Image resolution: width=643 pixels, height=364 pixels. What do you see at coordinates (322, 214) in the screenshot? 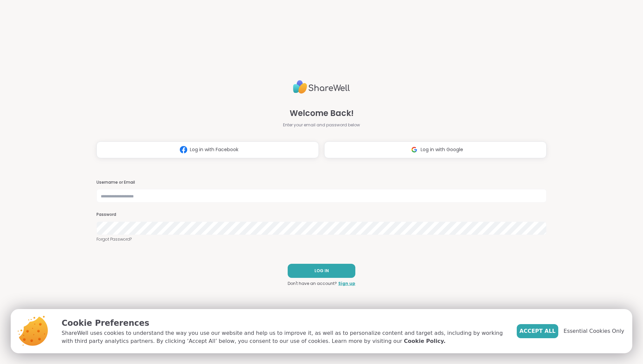
I see `h3: Password` at bounding box center [322, 214].